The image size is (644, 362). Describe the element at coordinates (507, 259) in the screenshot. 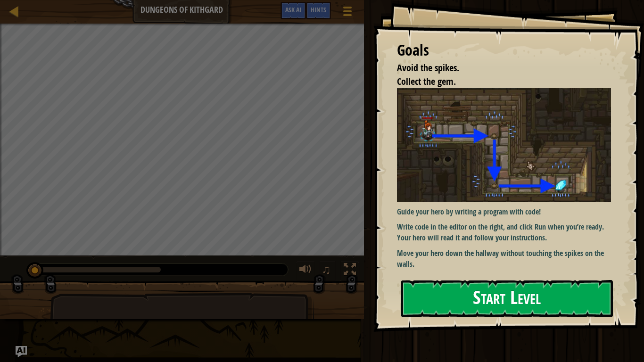

I see `p: Move your hero down the hallway without touching the spikes on the walls.` at that location.